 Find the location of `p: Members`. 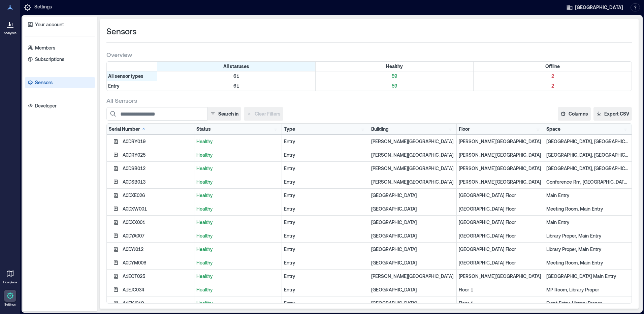

p: Members is located at coordinates (45, 48).